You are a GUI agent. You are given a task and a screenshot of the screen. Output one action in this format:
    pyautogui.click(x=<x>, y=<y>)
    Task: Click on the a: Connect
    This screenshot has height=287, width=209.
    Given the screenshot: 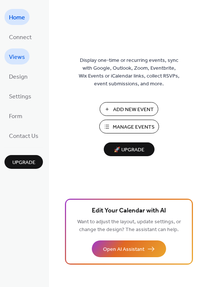 What is the action you would take?
    pyautogui.click(x=20, y=37)
    